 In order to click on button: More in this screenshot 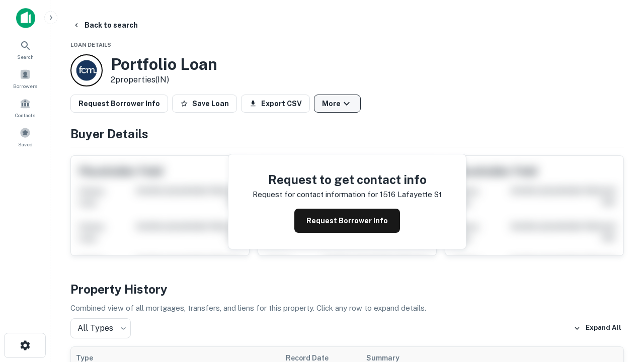, I will do `click(337, 103)`.